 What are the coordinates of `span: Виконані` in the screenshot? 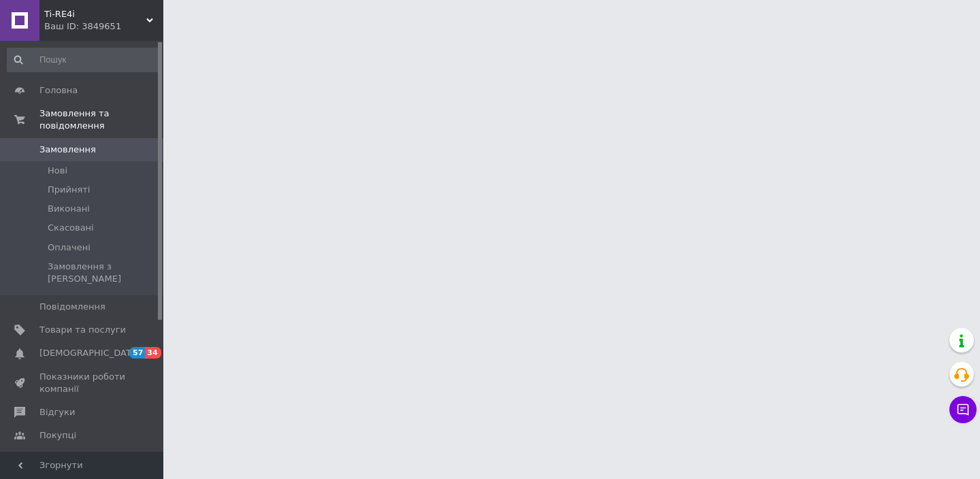 It's located at (69, 209).